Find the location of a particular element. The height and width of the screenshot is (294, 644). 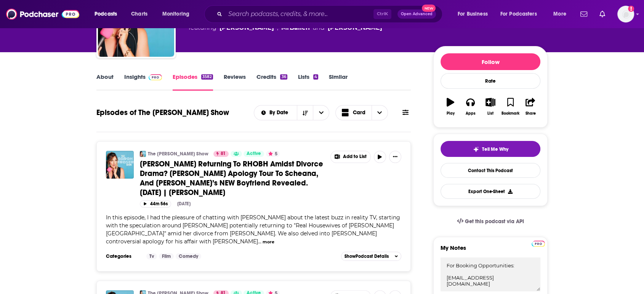

a: Episodes3582 is located at coordinates (193, 82).